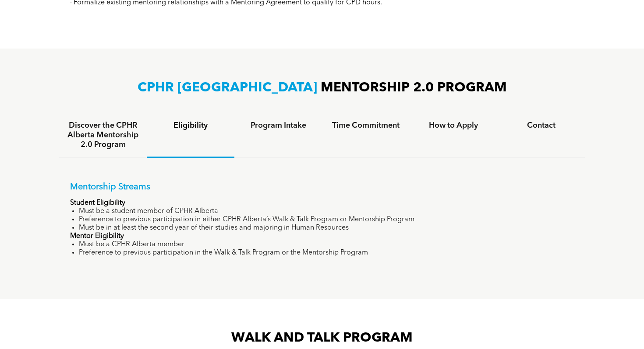  Describe the element at coordinates (97, 236) in the screenshot. I see `strong: Mentor Eligibility` at that location.